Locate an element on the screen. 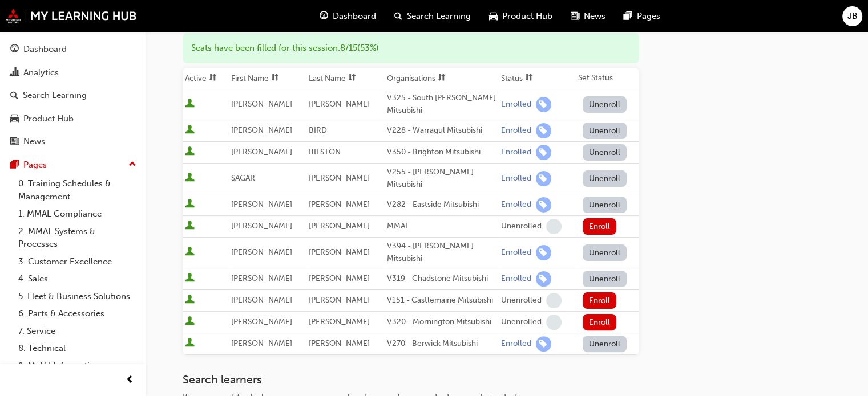 This screenshot has width=868, height=396. div: Product Hub is located at coordinates (49, 118).